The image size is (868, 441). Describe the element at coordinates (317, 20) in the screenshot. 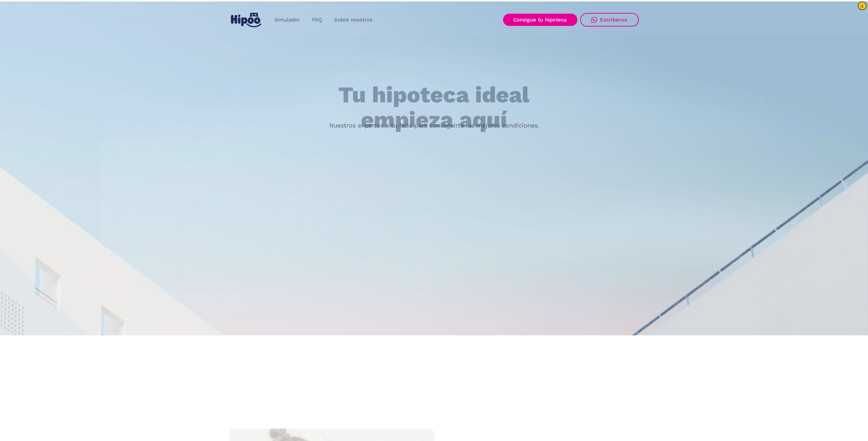

I see `a: FAQ` at that location.